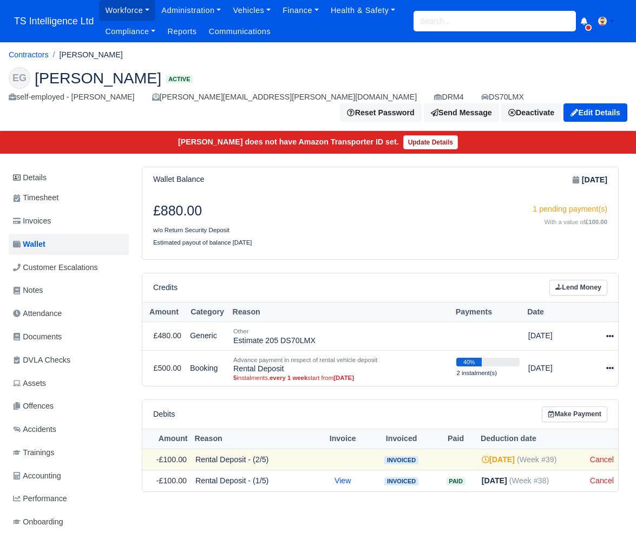  Describe the element at coordinates (531, 113) in the screenshot. I see `a: Deactivate` at that location.